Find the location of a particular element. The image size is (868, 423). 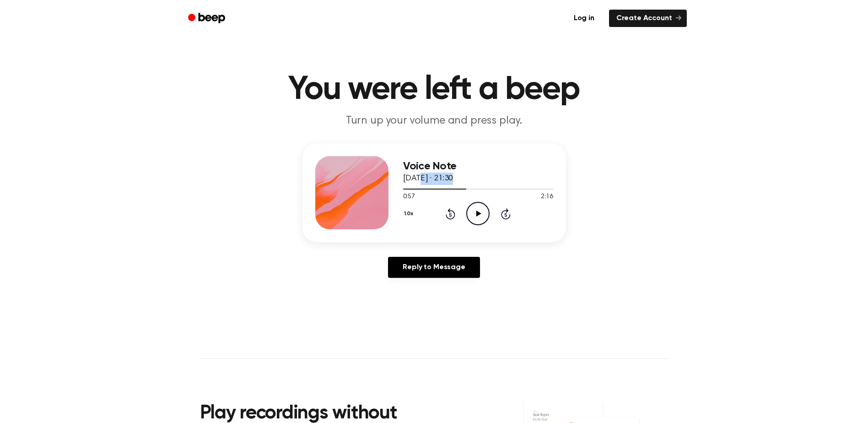

a: Log in is located at coordinates (584, 18).